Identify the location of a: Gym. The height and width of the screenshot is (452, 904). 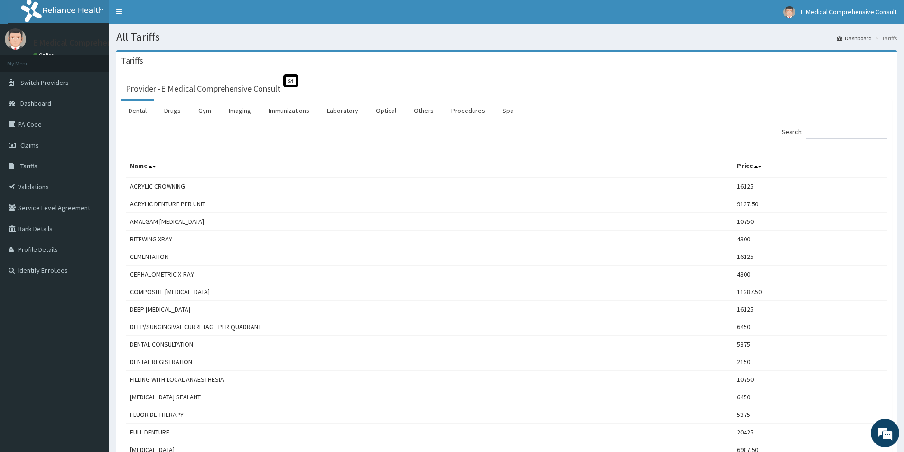
(205, 111).